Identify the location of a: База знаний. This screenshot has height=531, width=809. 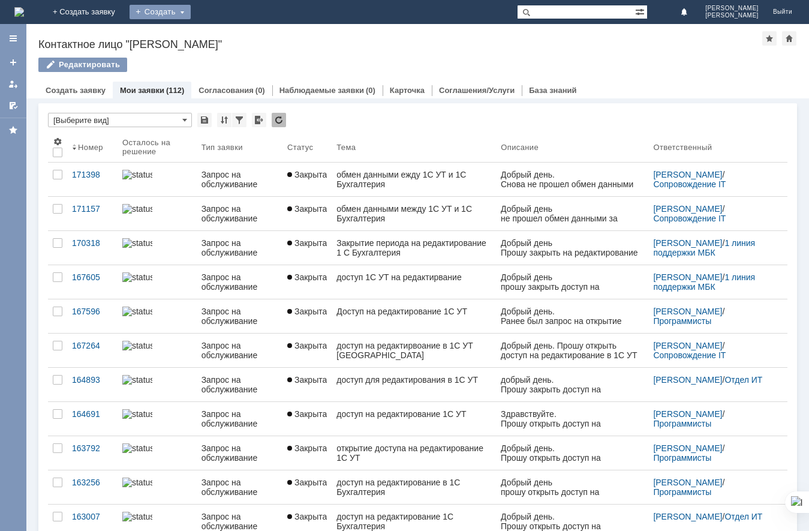
(552, 90).